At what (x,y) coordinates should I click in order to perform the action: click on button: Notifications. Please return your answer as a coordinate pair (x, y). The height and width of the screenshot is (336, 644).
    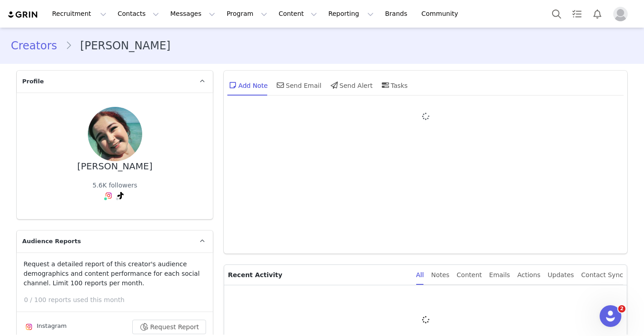
    Looking at the image, I should click on (597, 14).